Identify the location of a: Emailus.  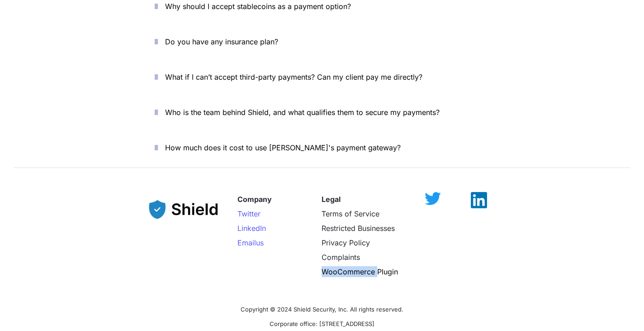
(251, 243).